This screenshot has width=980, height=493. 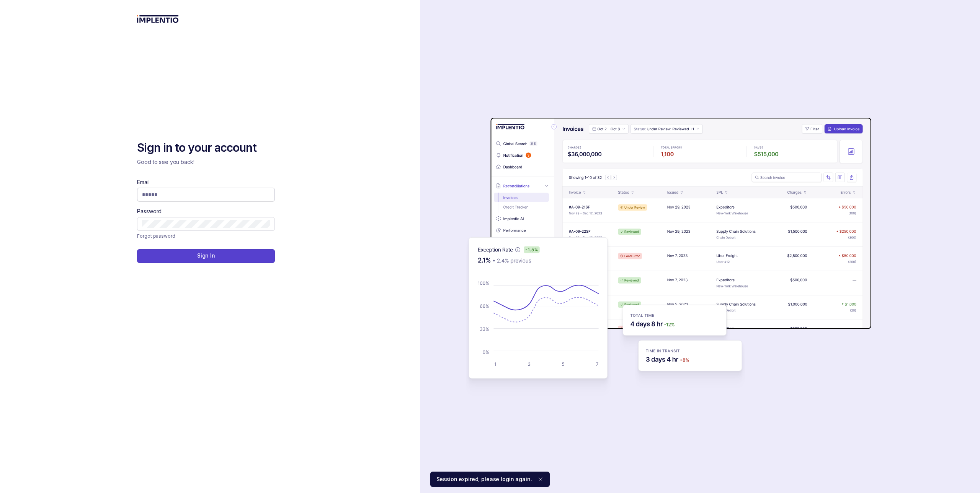 What do you see at coordinates (149, 212) in the screenshot?
I see `label: Password` at bounding box center [149, 212].